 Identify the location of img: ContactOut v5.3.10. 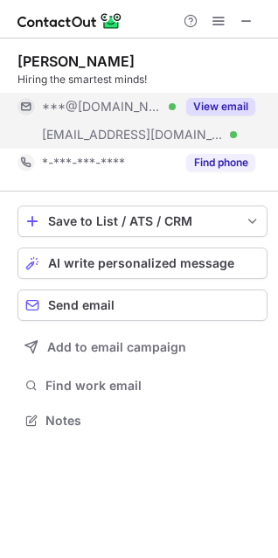
(70, 21).